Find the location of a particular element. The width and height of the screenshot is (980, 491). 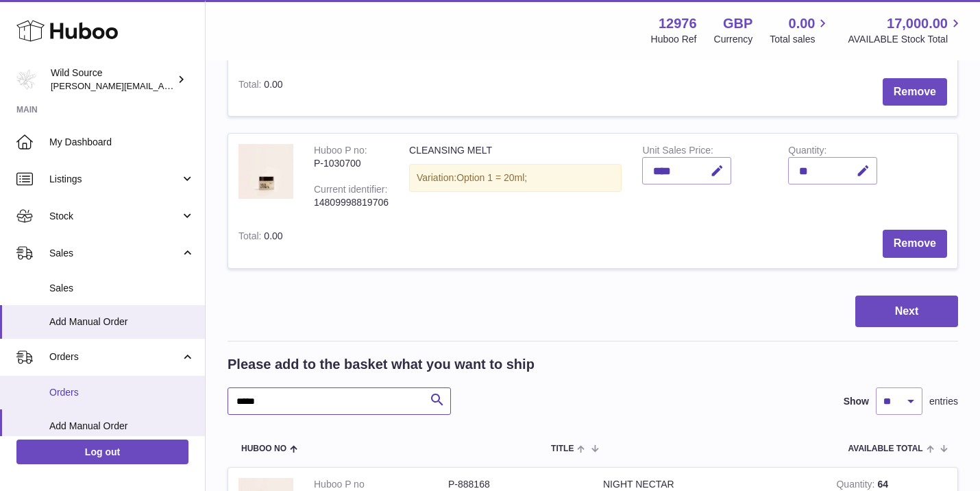

span: Total sales is located at coordinates (800, 39).